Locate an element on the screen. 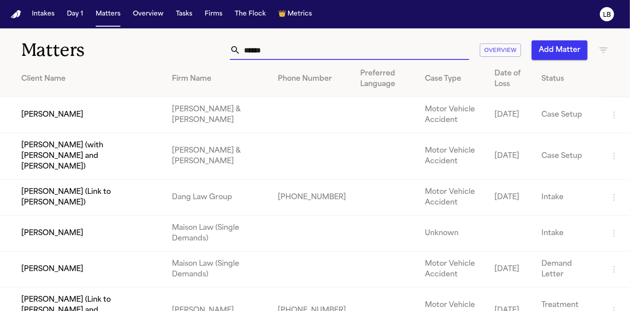  button: Firms is located at coordinates (214, 14).